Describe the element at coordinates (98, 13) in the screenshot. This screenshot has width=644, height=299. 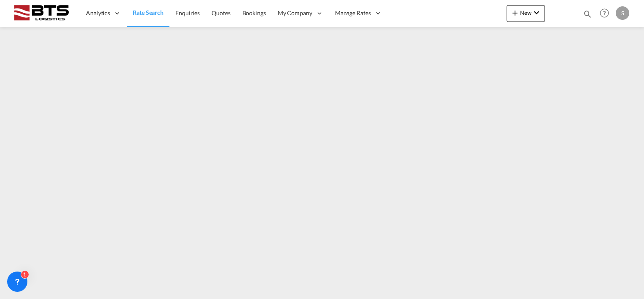
I see `span: Analytics` at that location.